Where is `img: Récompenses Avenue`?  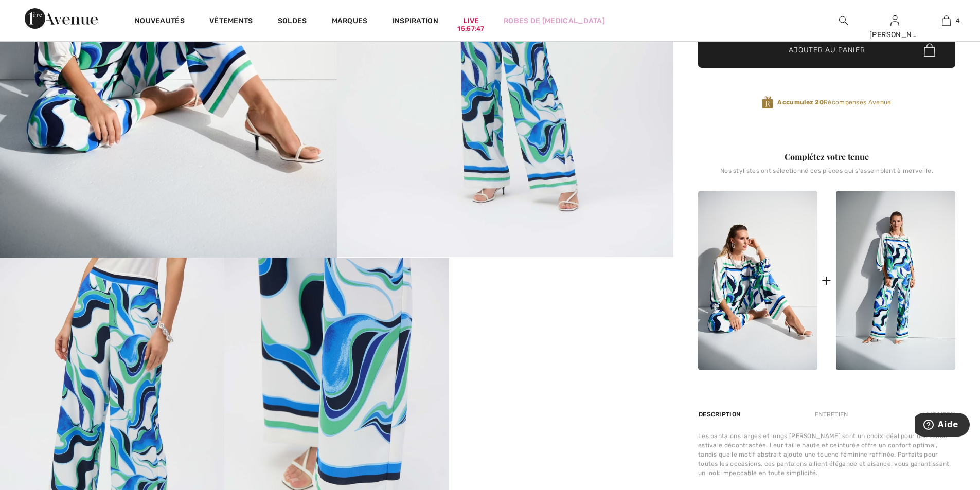 img: Récompenses Avenue is located at coordinates (767, 102).